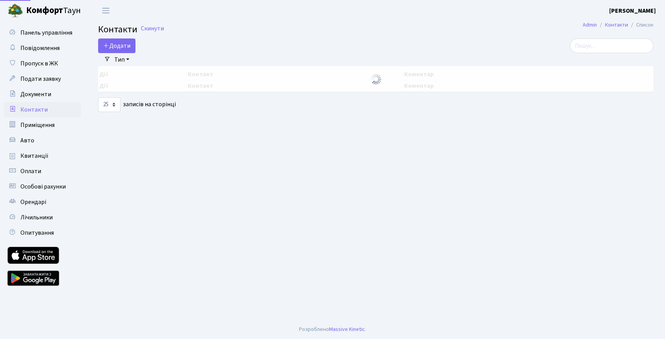 The height and width of the screenshot is (339, 665). I want to click on span: Особові рахунки, so click(43, 187).